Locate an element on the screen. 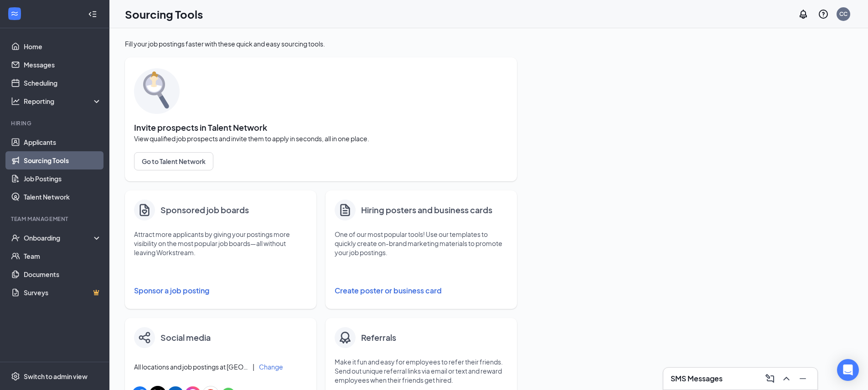 This screenshot has width=868, height=390. a: Scheduling is located at coordinates (62, 83).